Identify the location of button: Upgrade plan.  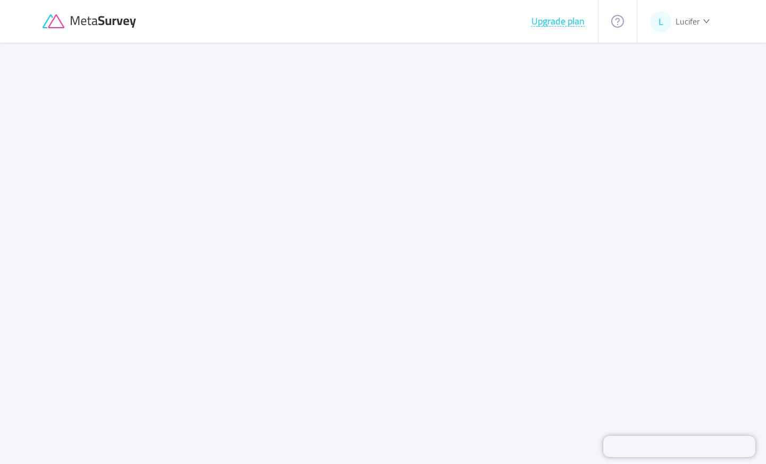
(558, 21).